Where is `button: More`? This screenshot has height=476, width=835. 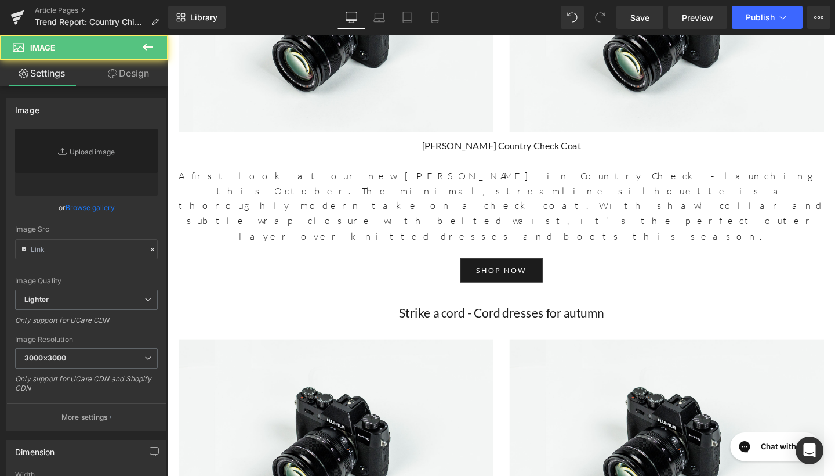
button: More is located at coordinates (819, 17).